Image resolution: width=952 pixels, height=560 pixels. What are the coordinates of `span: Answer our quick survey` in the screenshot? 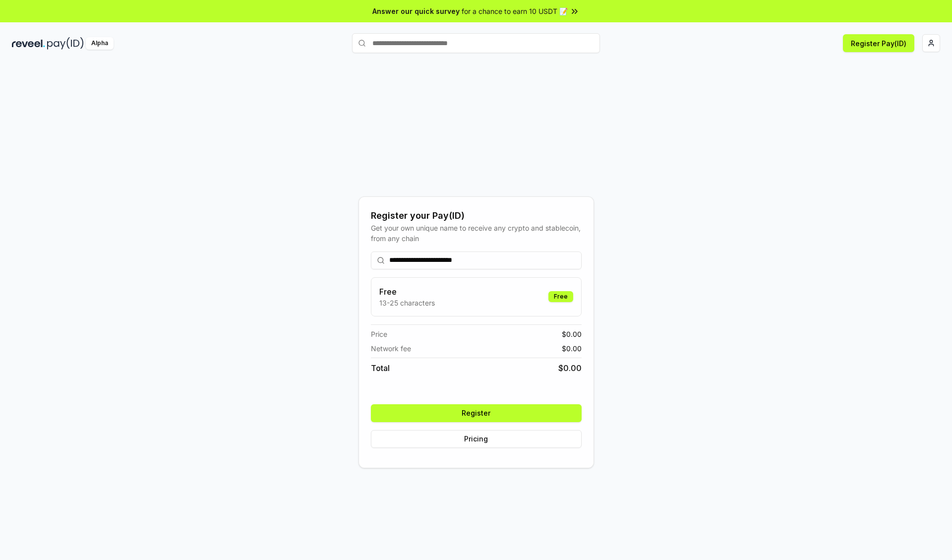 It's located at (416, 11).